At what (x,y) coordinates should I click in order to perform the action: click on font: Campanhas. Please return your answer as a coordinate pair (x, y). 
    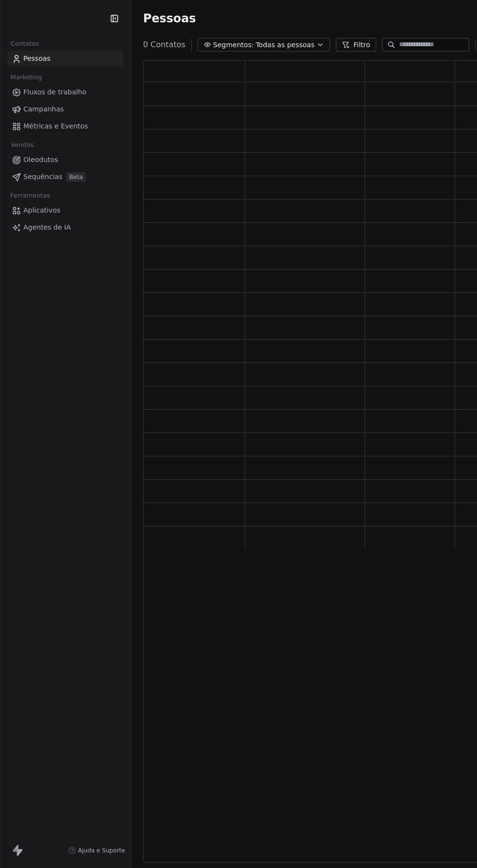
    Looking at the image, I should click on (44, 109).